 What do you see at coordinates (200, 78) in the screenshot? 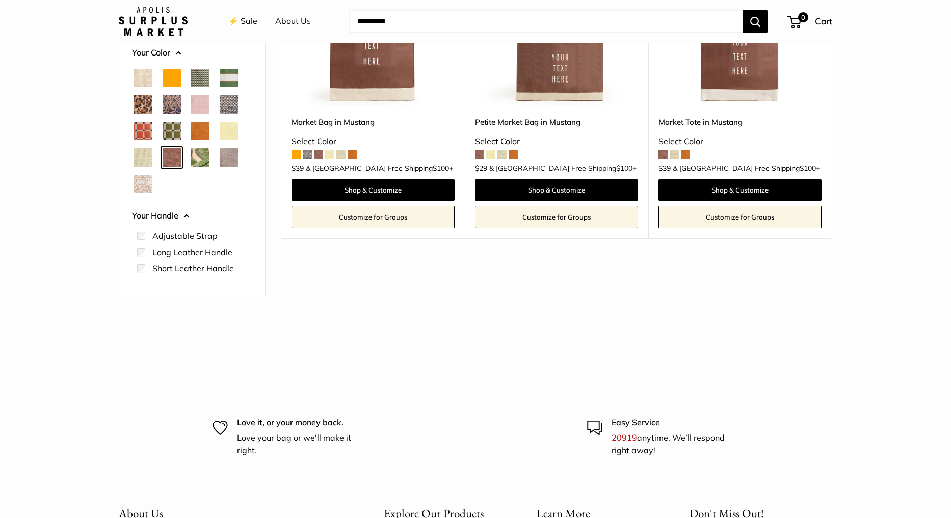
I see `button: Green Gingham` at bounding box center [200, 78].